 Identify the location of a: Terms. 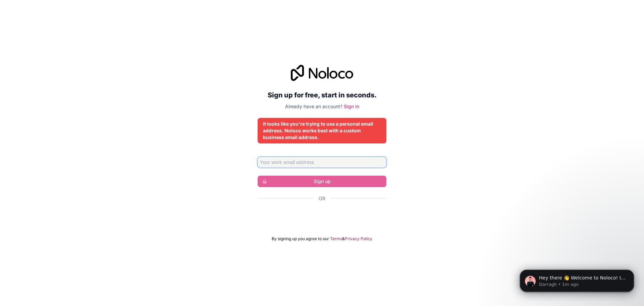
(336, 239).